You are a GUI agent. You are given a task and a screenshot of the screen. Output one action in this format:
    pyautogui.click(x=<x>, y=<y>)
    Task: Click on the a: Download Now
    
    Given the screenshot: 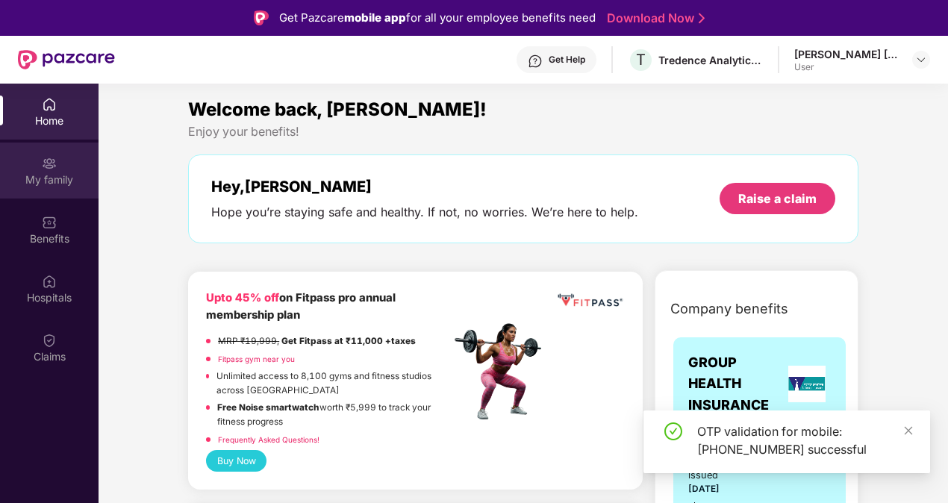 What is the action you would take?
    pyautogui.click(x=653, y=18)
    